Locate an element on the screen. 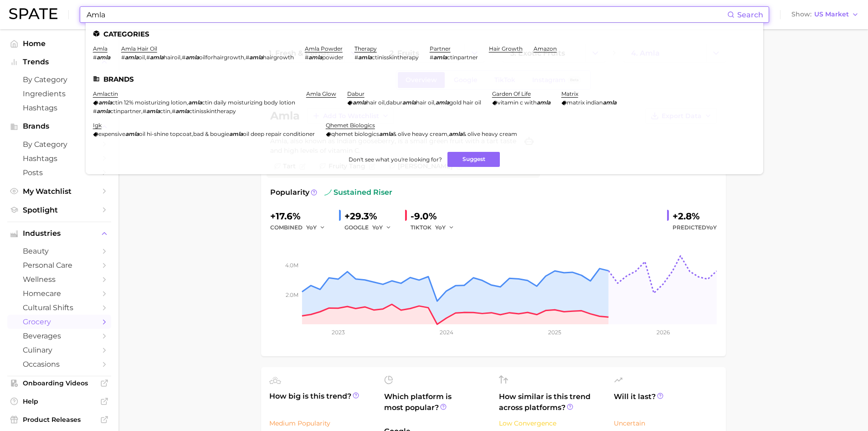  span: oilforhairgrowth is located at coordinates (222, 57).